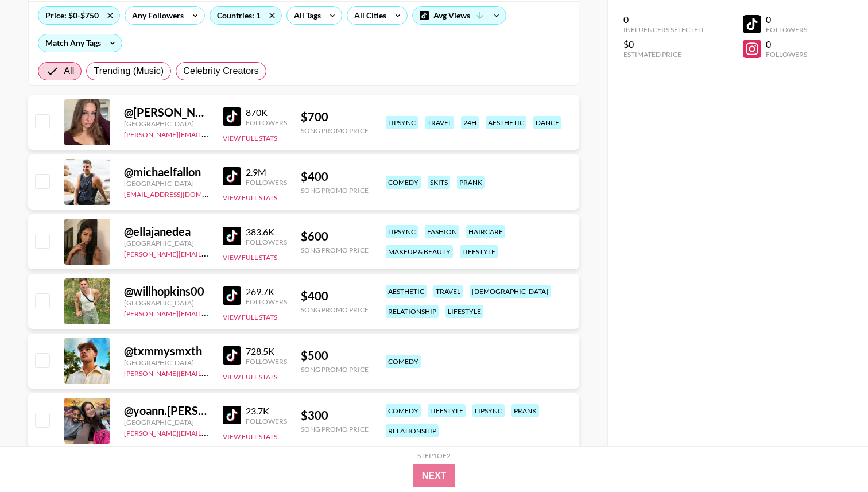 The image size is (868, 492). I want to click on span: Celebrity Creators, so click(221, 71).